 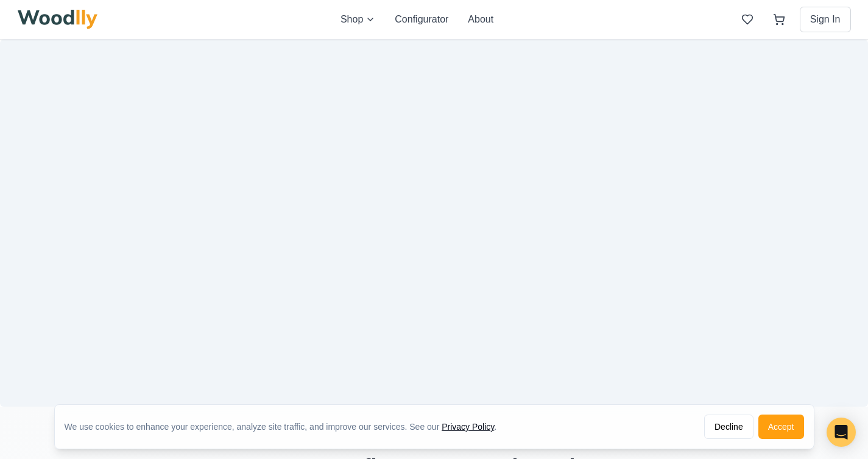 What do you see at coordinates (358, 19) in the screenshot?
I see `button: Shop` at bounding box center [358, 19].